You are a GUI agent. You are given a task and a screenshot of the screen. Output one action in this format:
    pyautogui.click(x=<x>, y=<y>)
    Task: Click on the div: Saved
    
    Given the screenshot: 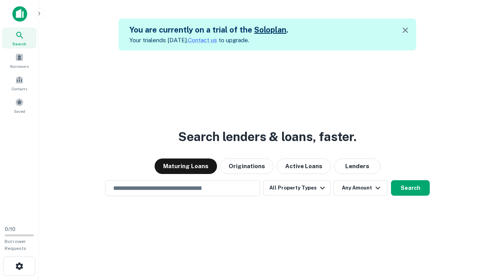 What is the action you would take?
    pyautogui.click(x=19, y=105)
    